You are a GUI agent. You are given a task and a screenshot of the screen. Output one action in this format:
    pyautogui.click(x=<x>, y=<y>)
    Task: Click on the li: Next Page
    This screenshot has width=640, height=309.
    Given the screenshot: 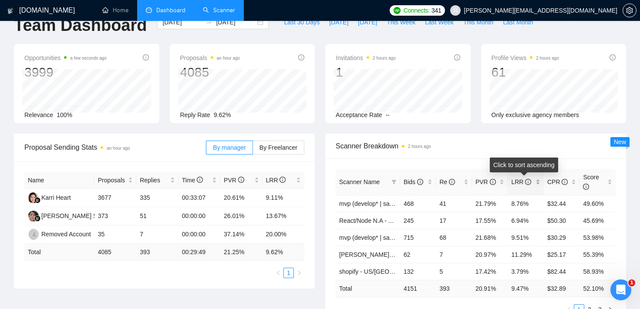 What is the action you would take?
    pyautogui.click(x=299, y=273)
    